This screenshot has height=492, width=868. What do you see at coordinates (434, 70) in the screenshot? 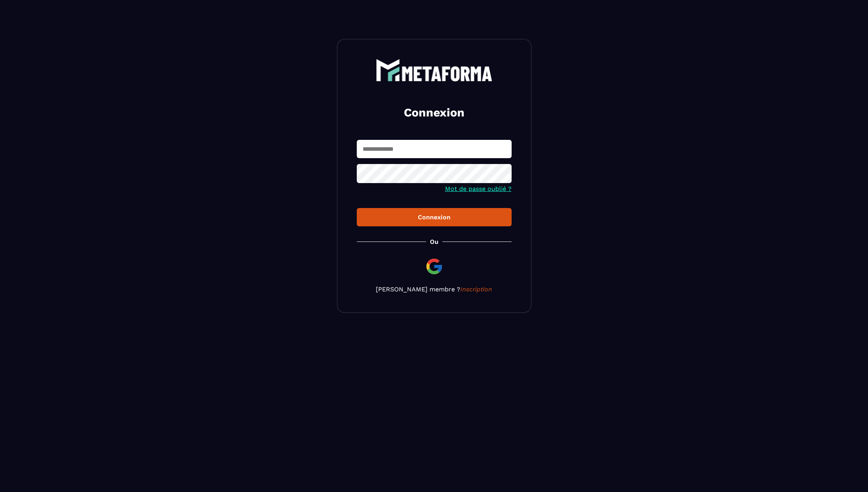
I see `img: logo` at bounding box center [434, 70].